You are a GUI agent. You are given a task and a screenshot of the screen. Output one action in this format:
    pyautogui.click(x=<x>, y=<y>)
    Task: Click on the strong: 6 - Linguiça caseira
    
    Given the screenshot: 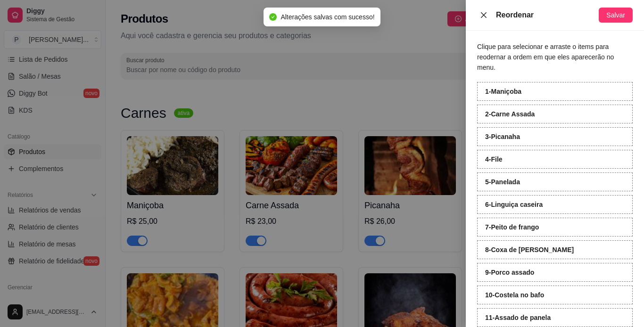 What is the action you would take?
    pyautogui.click(x=514, y=205)
    